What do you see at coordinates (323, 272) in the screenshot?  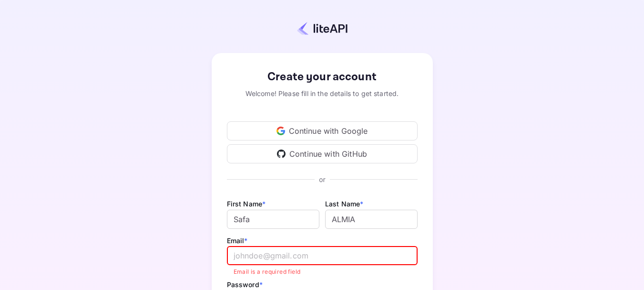 I see `p: Email is a required field` at bounding box center [323, 272].